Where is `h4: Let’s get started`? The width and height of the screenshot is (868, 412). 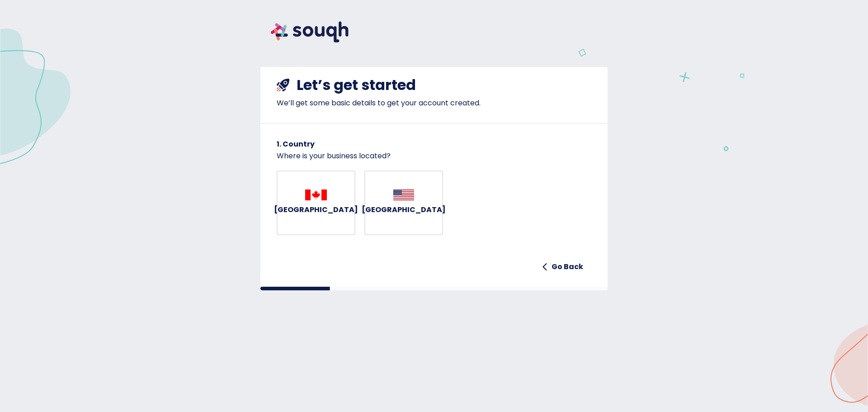
h4: Let’s get started is located at coordinates (357, 85).